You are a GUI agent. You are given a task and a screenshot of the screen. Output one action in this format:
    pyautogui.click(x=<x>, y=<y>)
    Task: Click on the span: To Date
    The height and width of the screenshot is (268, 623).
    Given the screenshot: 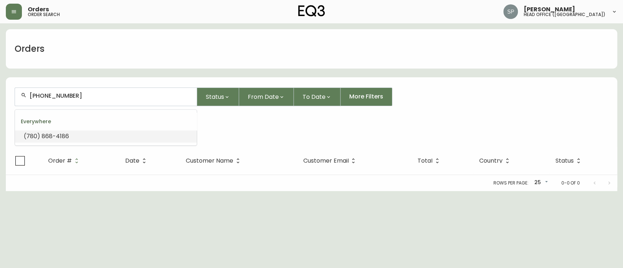 What is the action you would take?
    pyautogui.click(x=314, y=97)
    